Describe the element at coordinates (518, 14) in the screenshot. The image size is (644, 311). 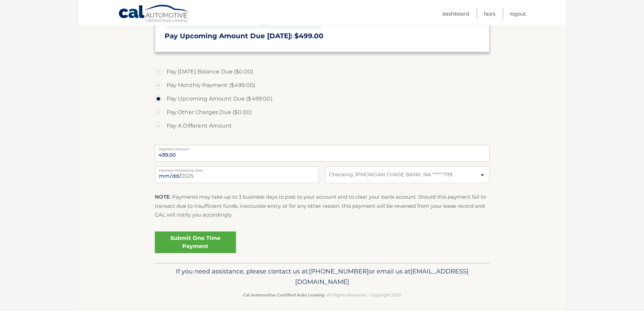
I see `a: Logout` at that location.